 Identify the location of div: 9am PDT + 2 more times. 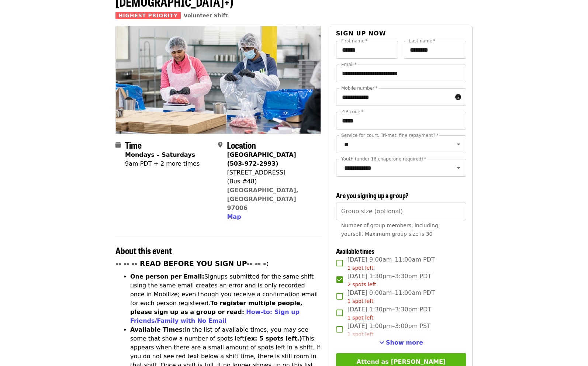
(162, 164).